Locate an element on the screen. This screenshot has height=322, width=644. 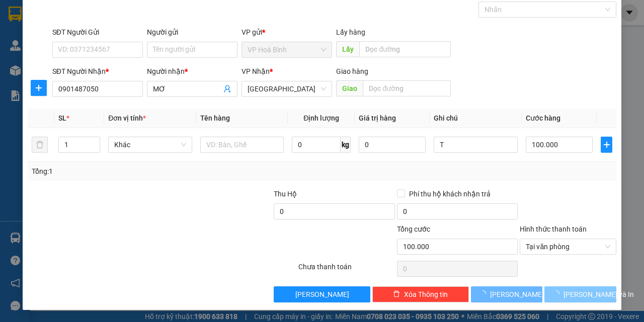
span: SL is located at coordinates (62, 118).